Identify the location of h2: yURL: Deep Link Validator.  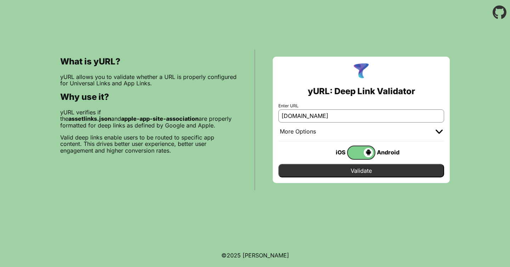
(361, 91).